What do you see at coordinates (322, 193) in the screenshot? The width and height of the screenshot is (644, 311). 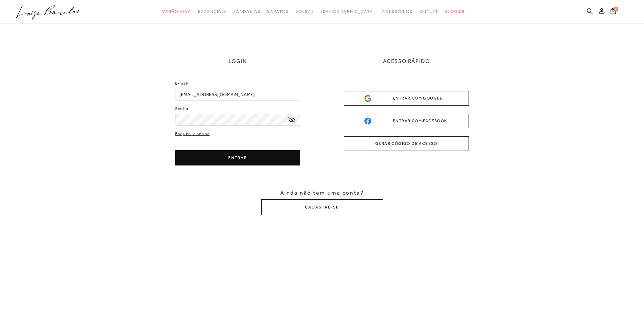 I see `span: Ainda não tem uma conta?` at bounding box center [322, 193].